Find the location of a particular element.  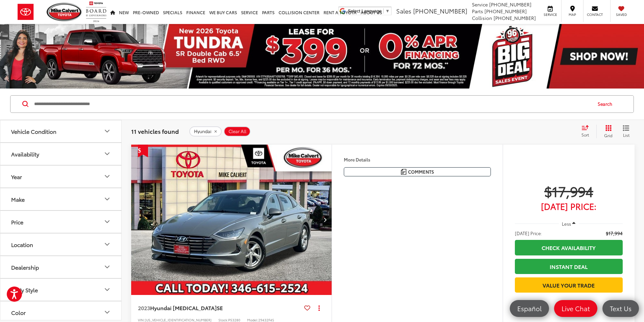

a: 2023 Hyundai Sonata SE2023 Hyundai Sonata SE2023 Hyundai Sonata SE2023 Hyundai Sonata SE is located at coordinates (231, 220).